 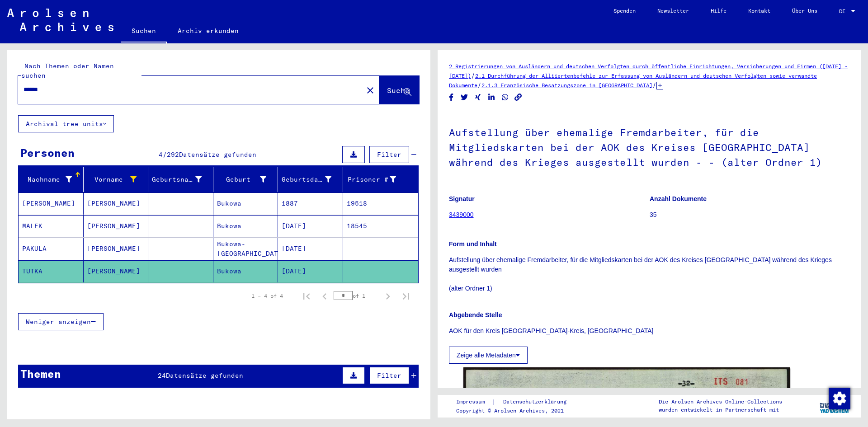 I want to click on div: Zustimmung ändern, so click(x=839, y=398).